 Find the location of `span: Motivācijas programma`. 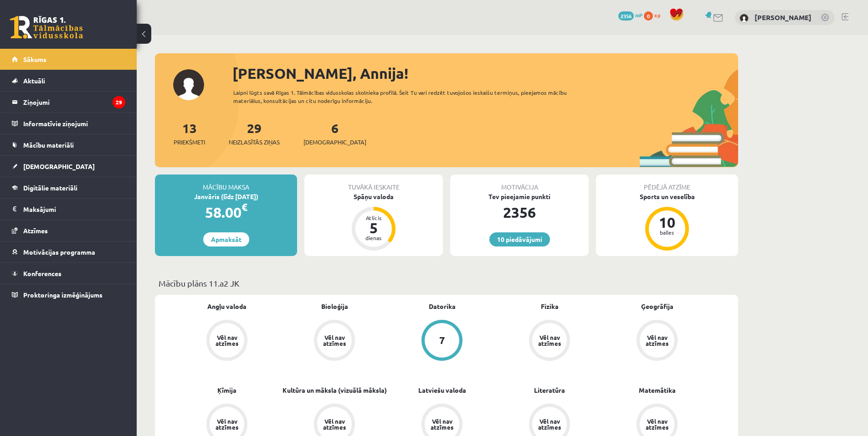

span: Motivācijas programma is located at coordinates (59, 252).